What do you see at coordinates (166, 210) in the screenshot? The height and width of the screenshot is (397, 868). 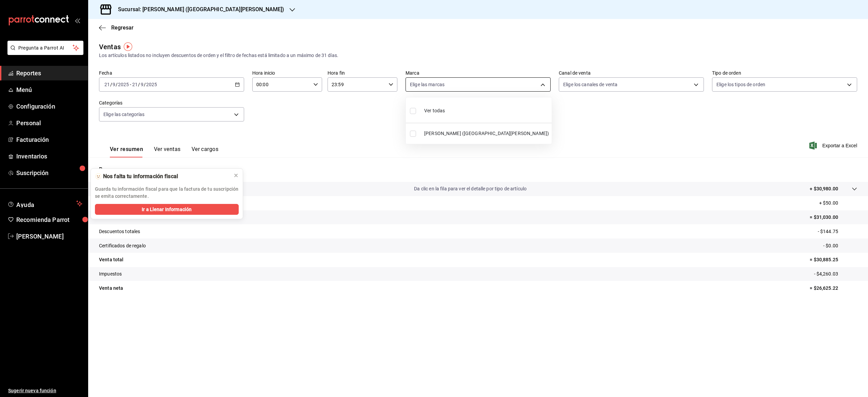 I see `span: Ir a Llenar Información` at bounding box center [166, 210].